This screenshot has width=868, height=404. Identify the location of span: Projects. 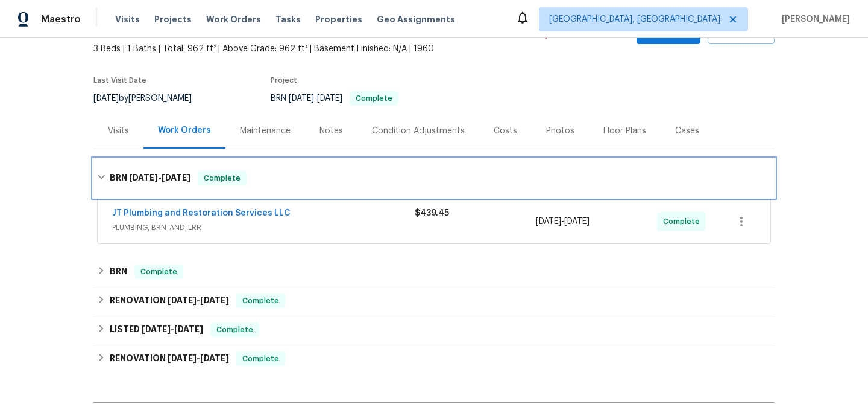
(173, 19).